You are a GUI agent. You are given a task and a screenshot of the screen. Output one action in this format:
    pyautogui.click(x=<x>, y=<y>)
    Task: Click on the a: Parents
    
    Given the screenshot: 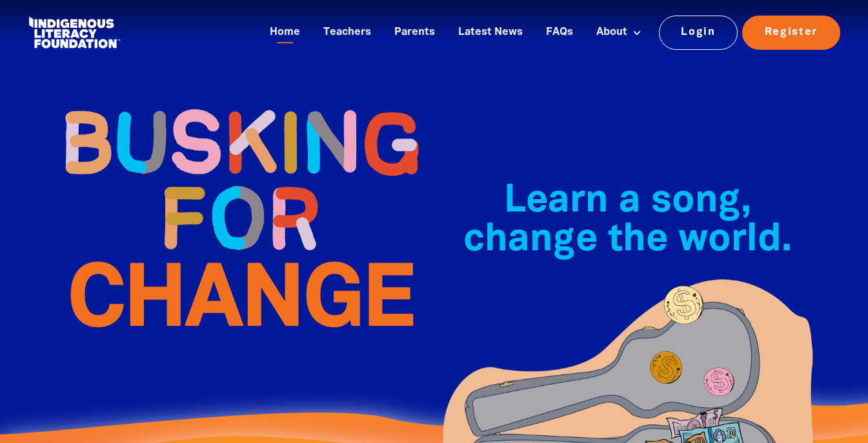 What is the action you would take?
    pyautogui.click(x=415, y=33)
    